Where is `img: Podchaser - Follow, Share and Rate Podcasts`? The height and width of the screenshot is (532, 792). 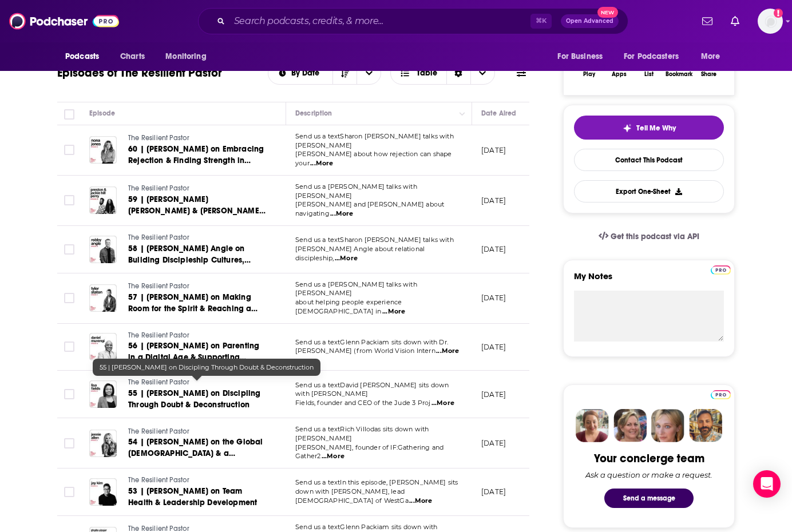
img: Podchaser - Follow, Share and Rate Podcasts is located at coordinates (64, 21).